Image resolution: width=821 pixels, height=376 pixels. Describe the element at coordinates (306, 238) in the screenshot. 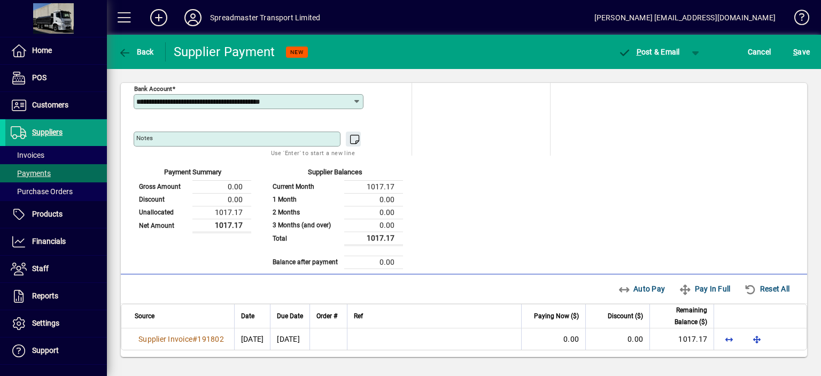

I see `td: Total` at that location.